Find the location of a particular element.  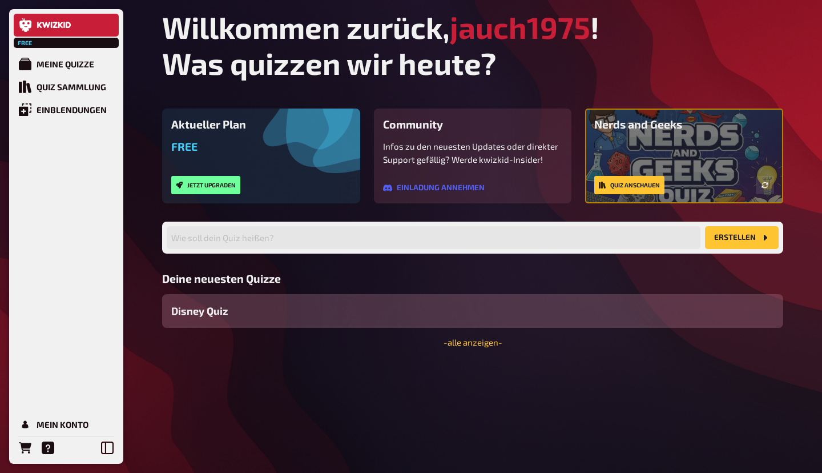

div: Quiz Sammlung is located at coordinates (71, 87).